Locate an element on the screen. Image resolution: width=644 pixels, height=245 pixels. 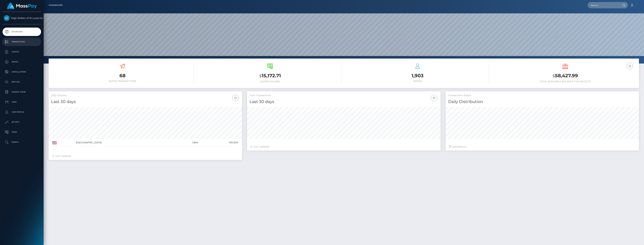
p: API Keys is located at coordinates (22, 122).